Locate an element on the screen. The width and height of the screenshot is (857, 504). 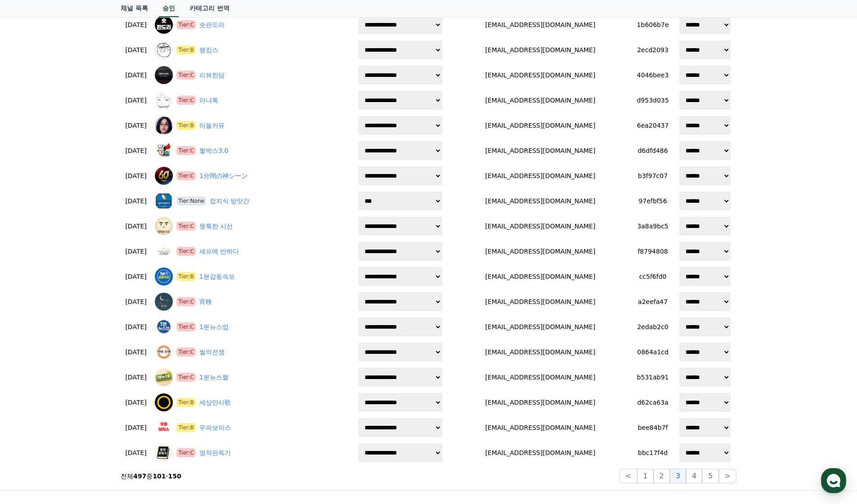
td: b3f97c07 is located at coordinates (653, 176).